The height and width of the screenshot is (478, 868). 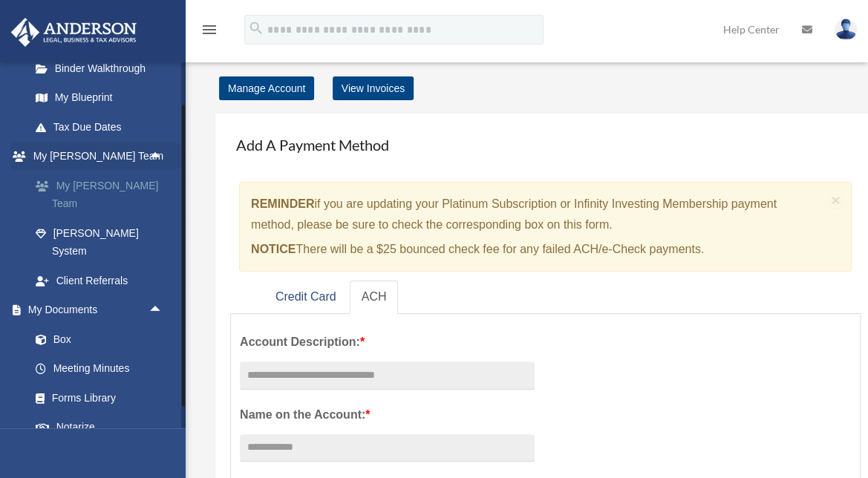 I want to click on a: Forms Library, so click(x=103, y=398).